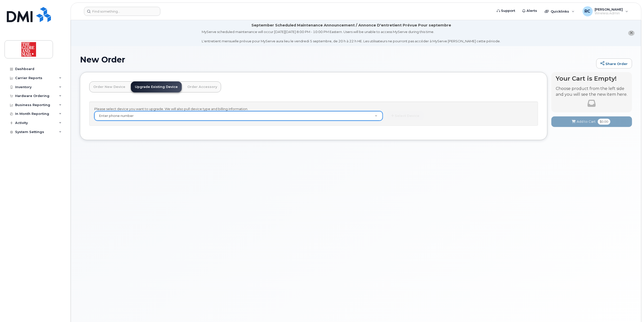  I want to click on p: Choose product from the left side and you will see the new item here., so click(592, 92).